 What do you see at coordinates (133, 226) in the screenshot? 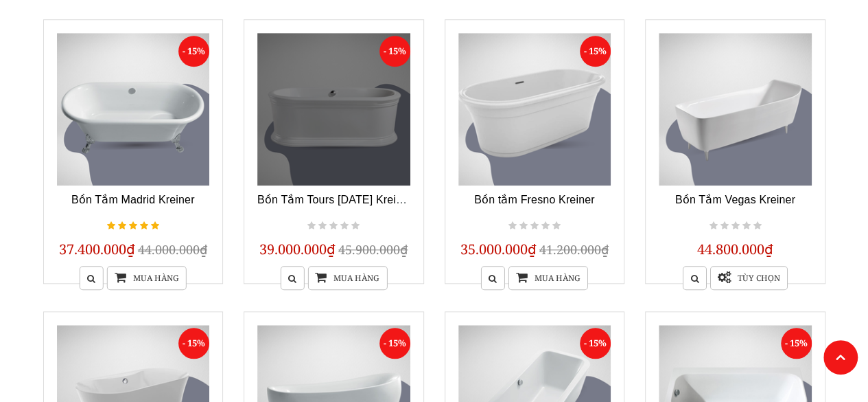
I see `div: gorgeous` at bounding box center [133, 226].